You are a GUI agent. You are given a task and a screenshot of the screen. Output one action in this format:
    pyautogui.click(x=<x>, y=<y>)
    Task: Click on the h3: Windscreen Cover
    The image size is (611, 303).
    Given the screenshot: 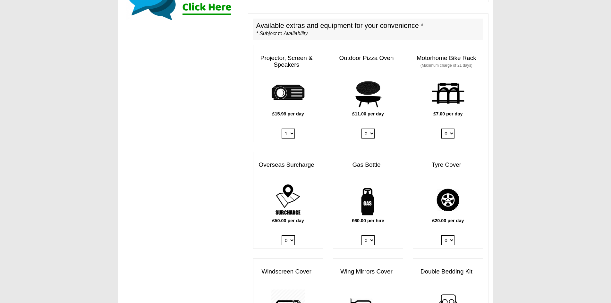 What is the action you would take?
    pyautogui.click(x=288, y=272)
    